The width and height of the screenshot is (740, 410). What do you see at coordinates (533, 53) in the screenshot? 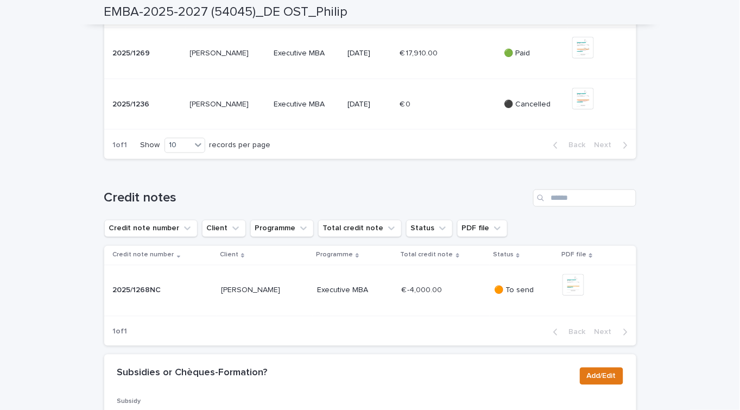
I see `p: 🟢 Paid` at bounding box center [533, 53].